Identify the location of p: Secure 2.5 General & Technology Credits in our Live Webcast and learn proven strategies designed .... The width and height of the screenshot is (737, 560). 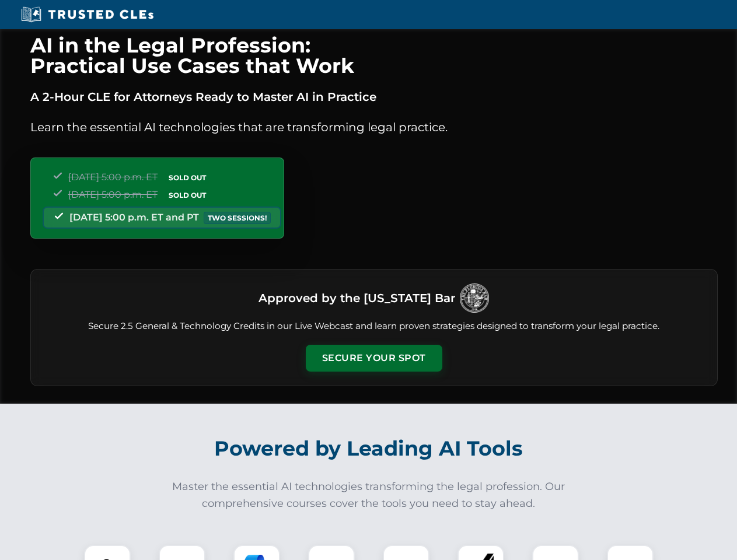
(374, 326).